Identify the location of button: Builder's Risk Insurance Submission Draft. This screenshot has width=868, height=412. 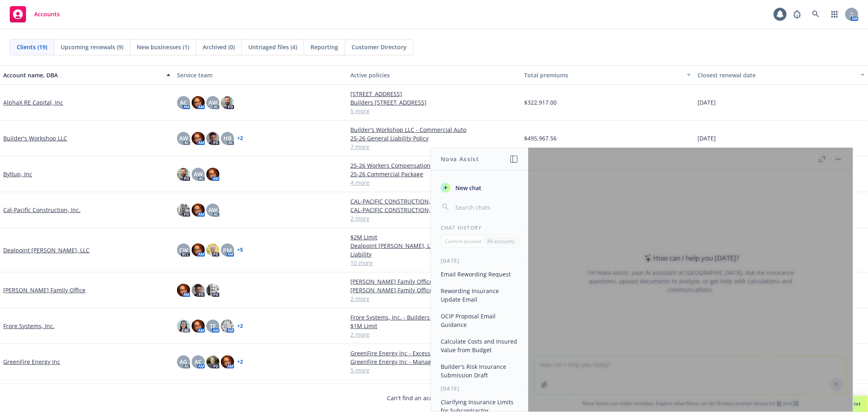
(479, 371).